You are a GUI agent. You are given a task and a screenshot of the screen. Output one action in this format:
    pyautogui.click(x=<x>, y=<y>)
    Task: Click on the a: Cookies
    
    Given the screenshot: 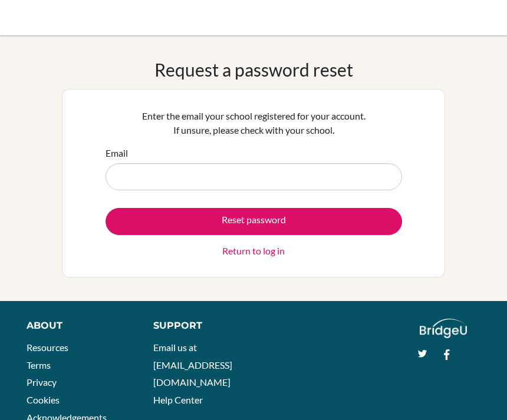 What is the action you would take?
    pyautogui.click(x=43, y=400)
    